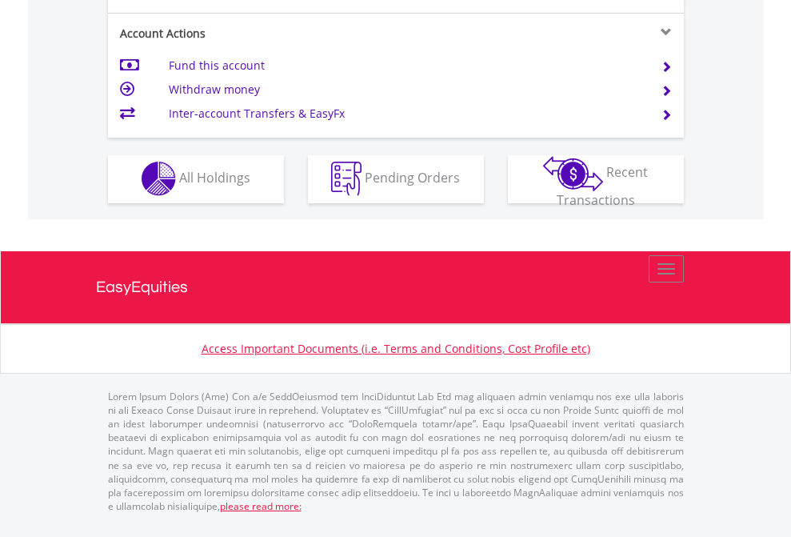  I want to click on button: Pending Orders, so click(396, 179).